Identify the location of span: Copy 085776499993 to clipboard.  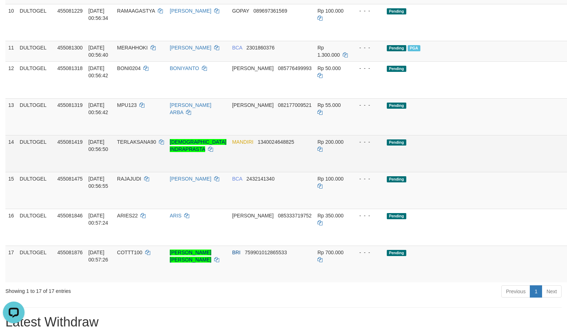
(294, 68).